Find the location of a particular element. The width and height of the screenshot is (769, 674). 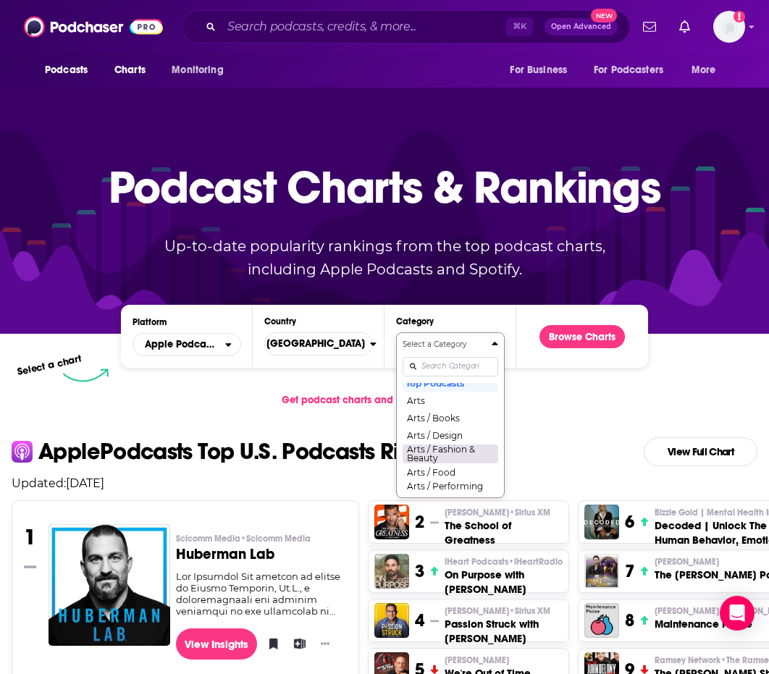

button: Categories is located at coordinates (450, 415).